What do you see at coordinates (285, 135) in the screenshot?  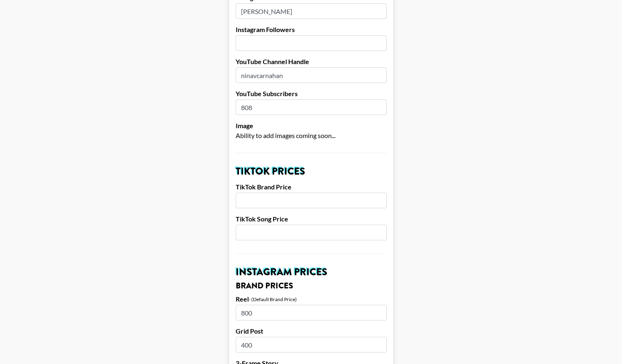 I see `span: Ability to add images coming soon...` at bounding box center [285, 135].